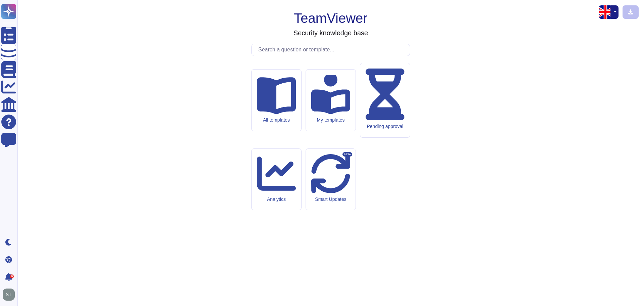 The height and width of the screenshot is (306, 644). What do you see at coordinates (331, 199) in the screenshot?
I see `div: Smart Updates` at bounding box center [331, 199].